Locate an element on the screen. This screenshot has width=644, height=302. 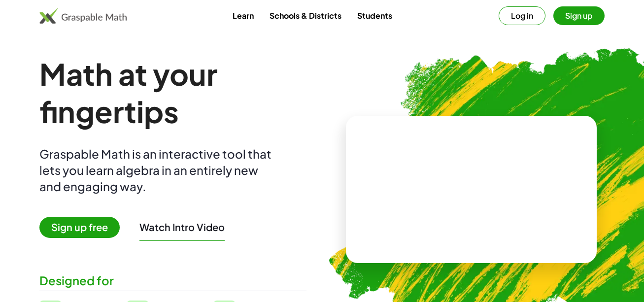
h1: Math at your fingertips is located at coordinates (173, 93).